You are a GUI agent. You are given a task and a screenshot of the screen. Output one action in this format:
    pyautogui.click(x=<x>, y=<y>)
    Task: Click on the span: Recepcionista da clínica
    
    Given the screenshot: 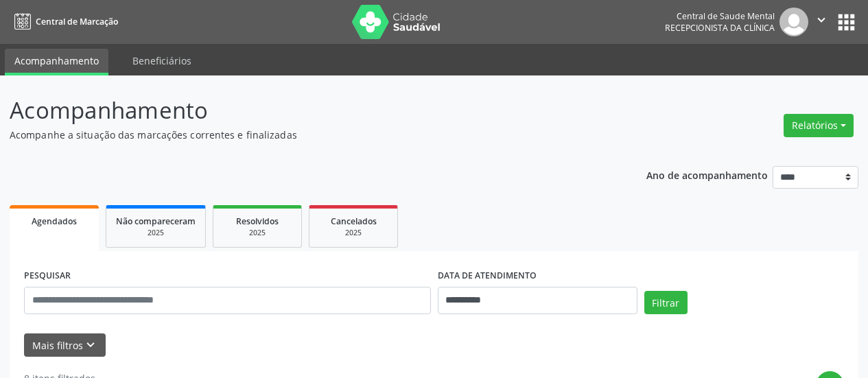 What is the action you would take?
    pyautogui.click(x=719, y=27)
    